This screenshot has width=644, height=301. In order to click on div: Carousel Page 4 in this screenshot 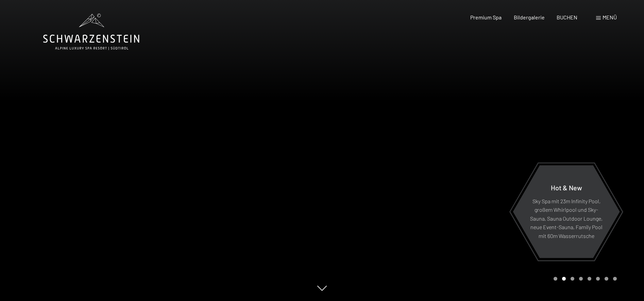, I will do `click(581, 278)`.